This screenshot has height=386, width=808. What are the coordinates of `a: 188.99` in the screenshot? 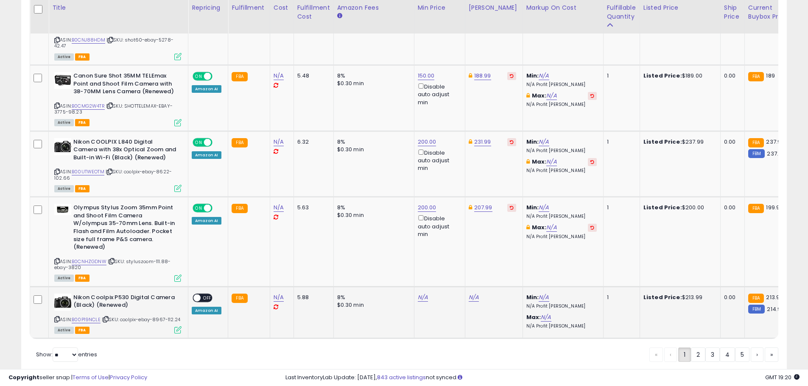 It's located at (483, 76).